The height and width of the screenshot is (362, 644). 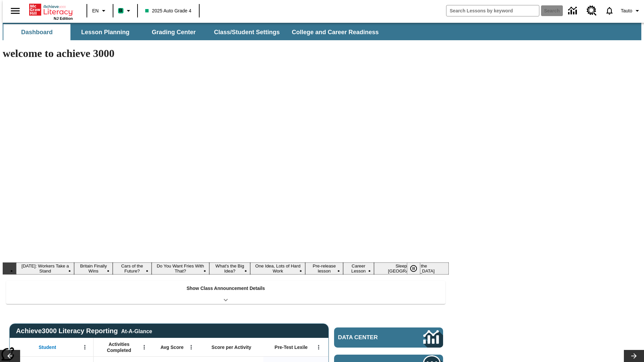 I want to click on button: Slide 3 Cars of the Future?, so click(x=132, y=268).